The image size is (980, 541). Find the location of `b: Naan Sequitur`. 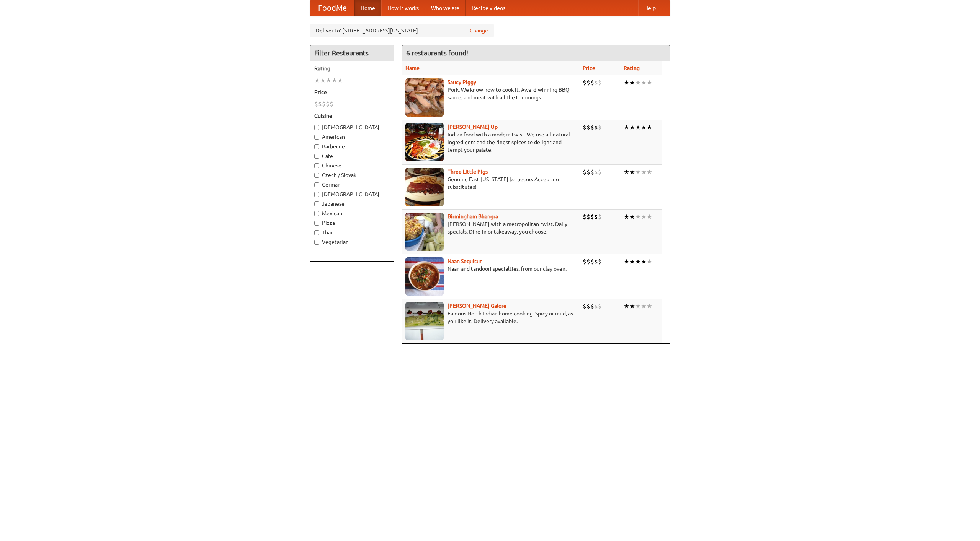

b: Naan Sequitur is located at coordinates (465, 261).